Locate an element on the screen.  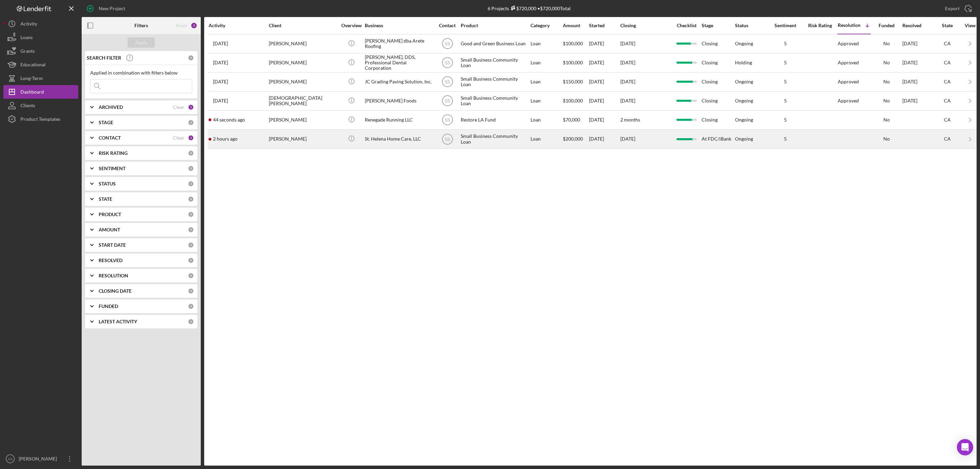
div: View is located at coordinates (970, 25).